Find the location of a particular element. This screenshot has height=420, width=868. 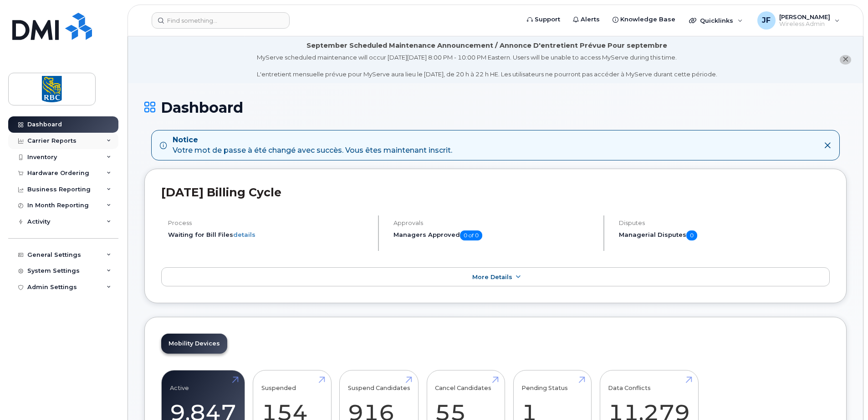

li: Waiting for Bill Files is located at coordinates (270, 234).